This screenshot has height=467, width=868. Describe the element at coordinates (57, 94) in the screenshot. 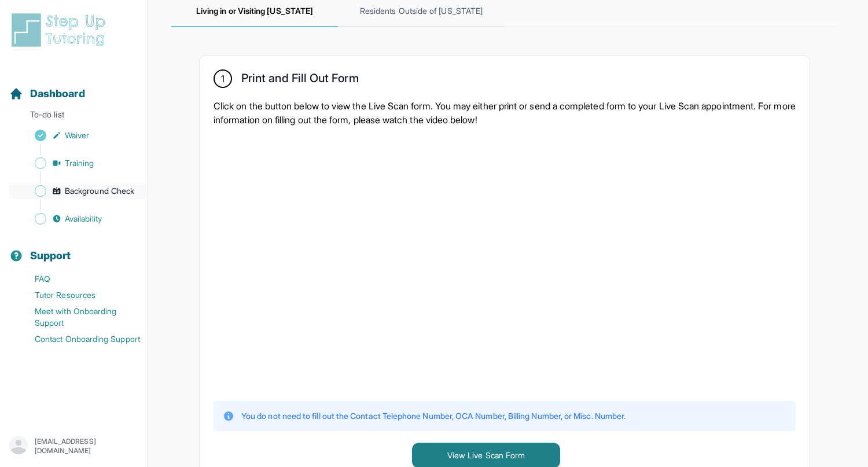

I see `span: Dashboard` at that location.